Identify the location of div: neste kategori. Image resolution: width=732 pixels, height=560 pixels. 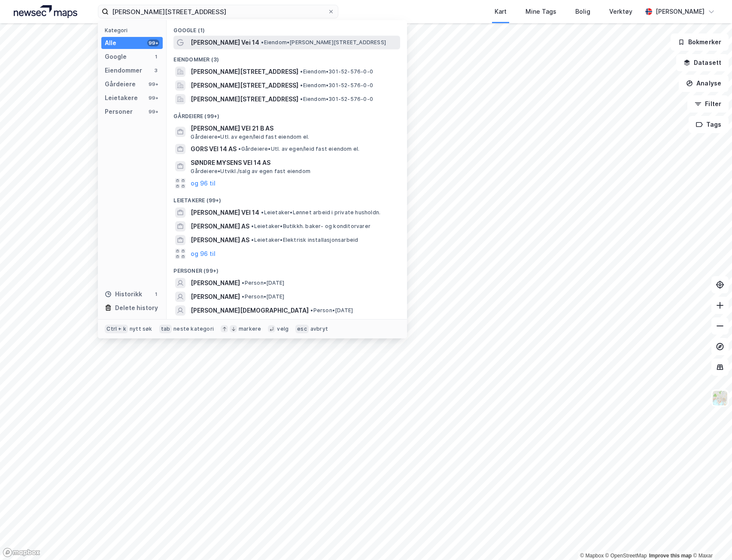
(194, 329).